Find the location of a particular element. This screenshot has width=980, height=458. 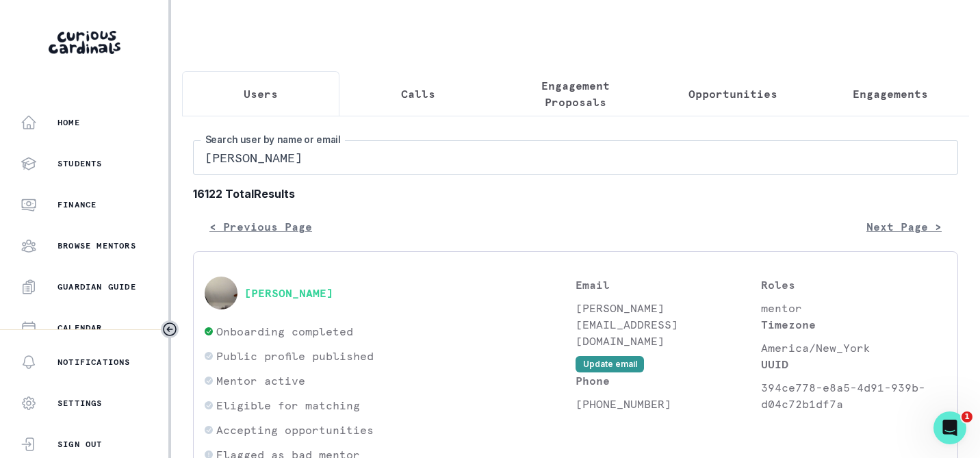

p: Phone is located at coordinates (668, 380).